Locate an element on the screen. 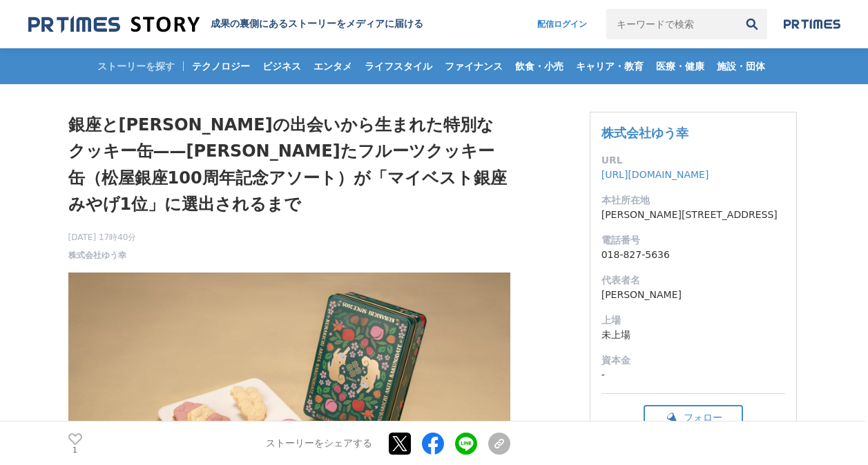 The height and width of the screenshot is (465, 868). button: 検索 is located at coordinates (752, 24).